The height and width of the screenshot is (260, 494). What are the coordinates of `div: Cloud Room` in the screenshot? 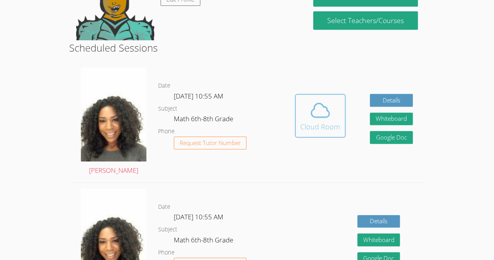 It's located at (321, 127).